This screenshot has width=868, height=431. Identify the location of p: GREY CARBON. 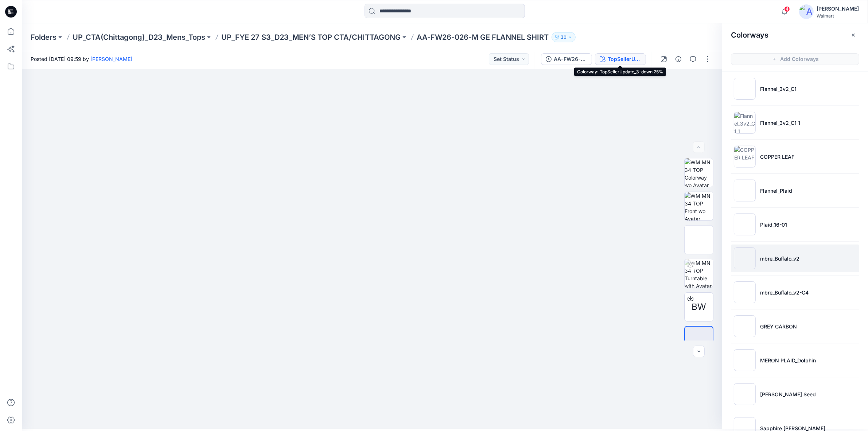
(779, 326).